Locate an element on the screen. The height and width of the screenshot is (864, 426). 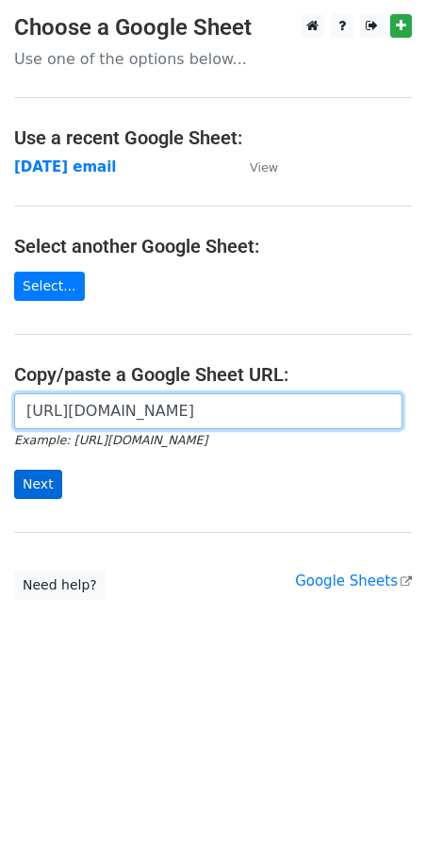
input: Paste your Google Sheet URL here is located at coordinates (208, 411).